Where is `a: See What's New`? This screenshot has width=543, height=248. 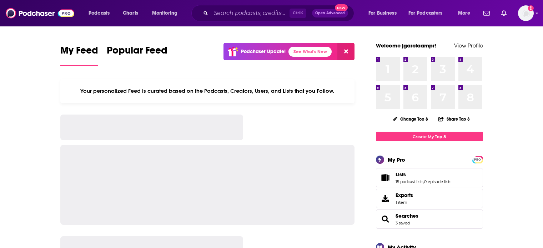
a: See What's New is located at coordinates (310, 52).